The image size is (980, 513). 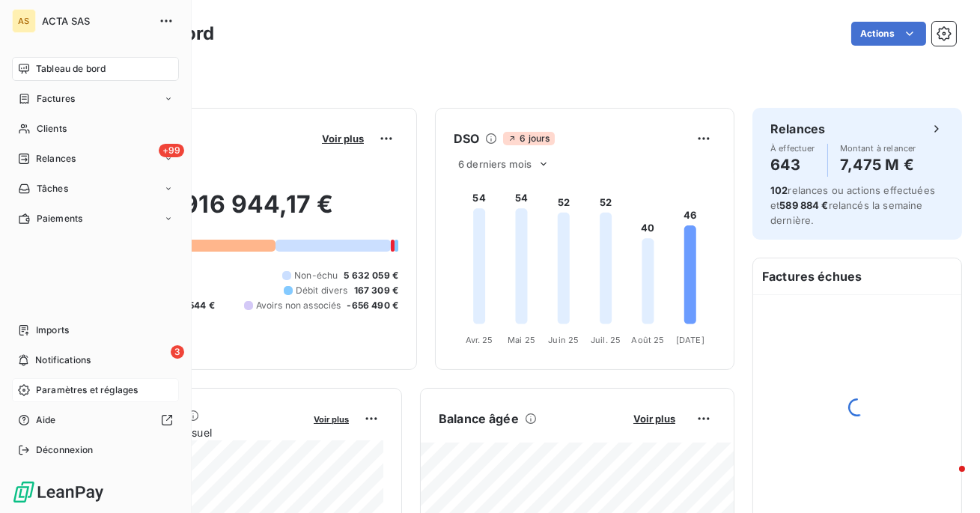 What do you see at coordinates (606, 340) in the screenshot?
I see `tspan: Juil. 25` at bounding box center [606, 340].